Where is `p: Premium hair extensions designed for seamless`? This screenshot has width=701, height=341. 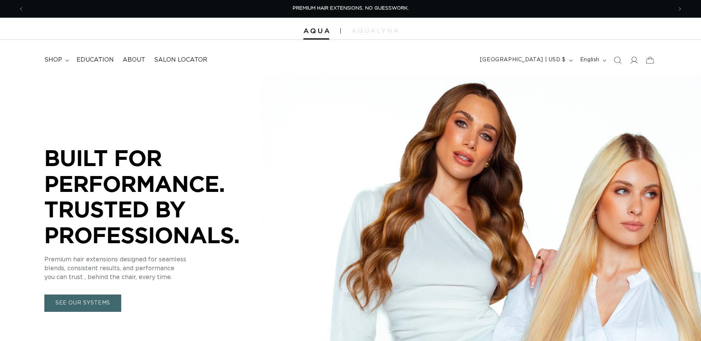
p: Premium hair extensions designed for seamless is located at coordinates (155, 260).